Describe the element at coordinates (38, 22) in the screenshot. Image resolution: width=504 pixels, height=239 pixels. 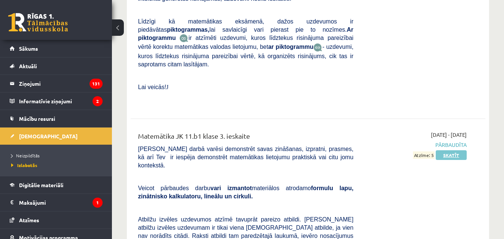
I see `a: Rīgas 1. Tālmācības vidusskola` at that location.